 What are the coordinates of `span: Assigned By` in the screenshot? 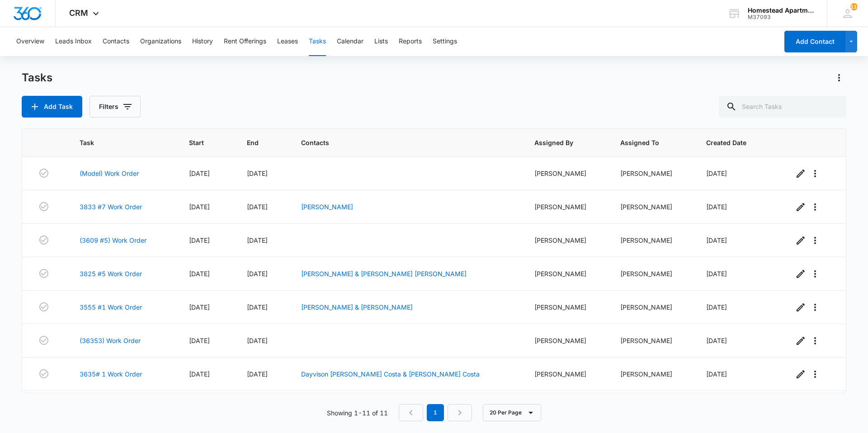 It's located at (560, 142).